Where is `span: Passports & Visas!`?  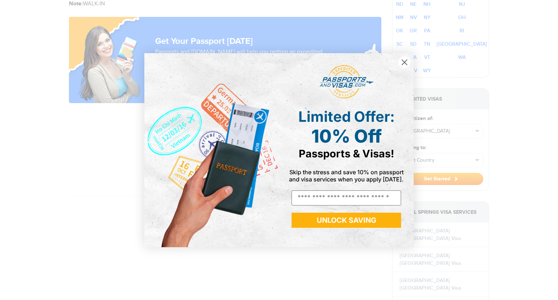
span: Passports & Visas! is located at coordinates (346, 153).